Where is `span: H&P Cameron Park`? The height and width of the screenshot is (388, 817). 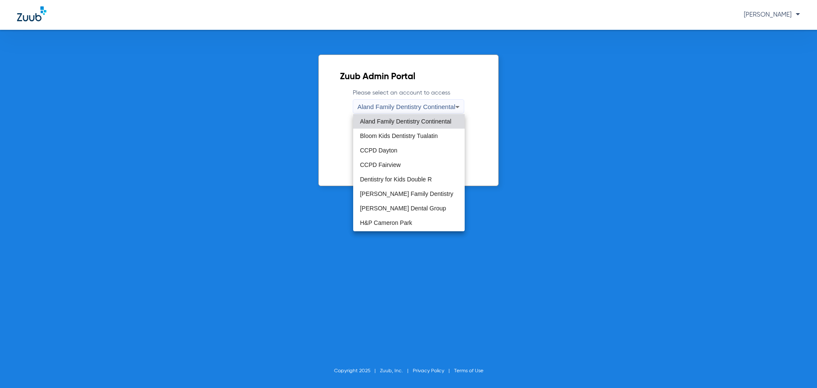 span: H&P Cameron Park is located at coordinates (386, 223).